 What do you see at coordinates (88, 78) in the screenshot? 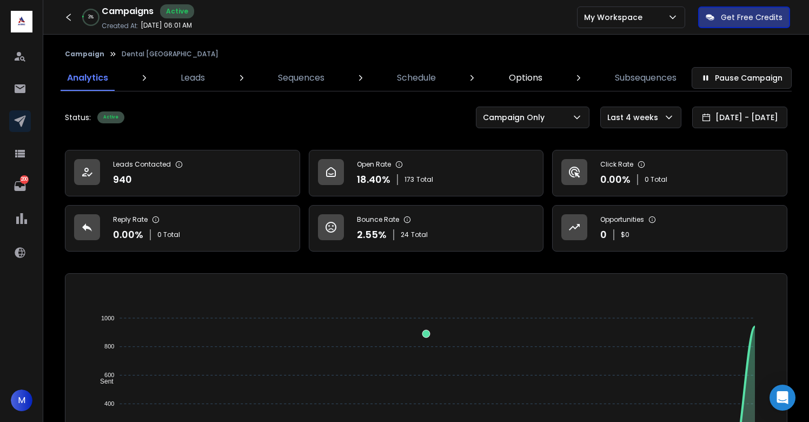
I see `p: Analytics` at bounding box center [88, 78].